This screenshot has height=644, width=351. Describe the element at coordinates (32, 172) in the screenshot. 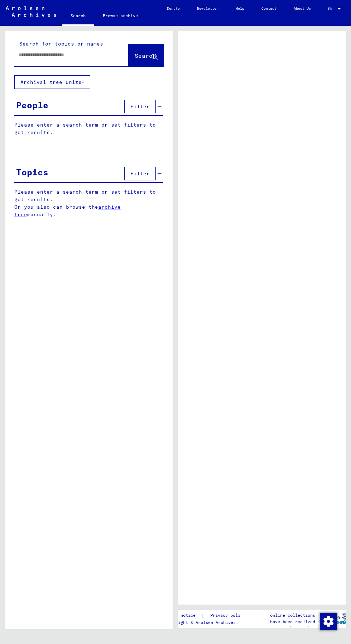

I see `div: Topics` at that location.